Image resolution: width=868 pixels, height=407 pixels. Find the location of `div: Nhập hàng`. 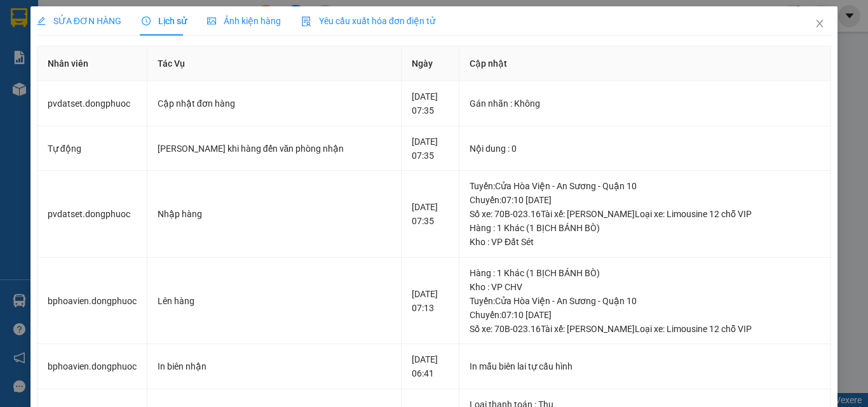

div: Nhập hàng is located at coordinates (274, 214).